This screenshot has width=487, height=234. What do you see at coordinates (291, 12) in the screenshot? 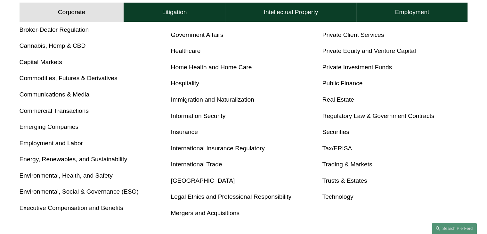
I see `h4: Intellectual Property` at bounding box center [291, 12].